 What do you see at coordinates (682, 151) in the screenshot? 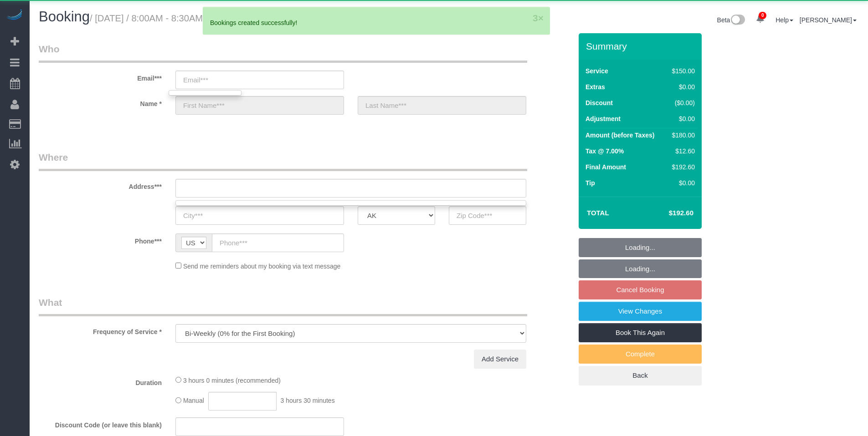
I see `div: $12.60` at bounding box center [682, 151].